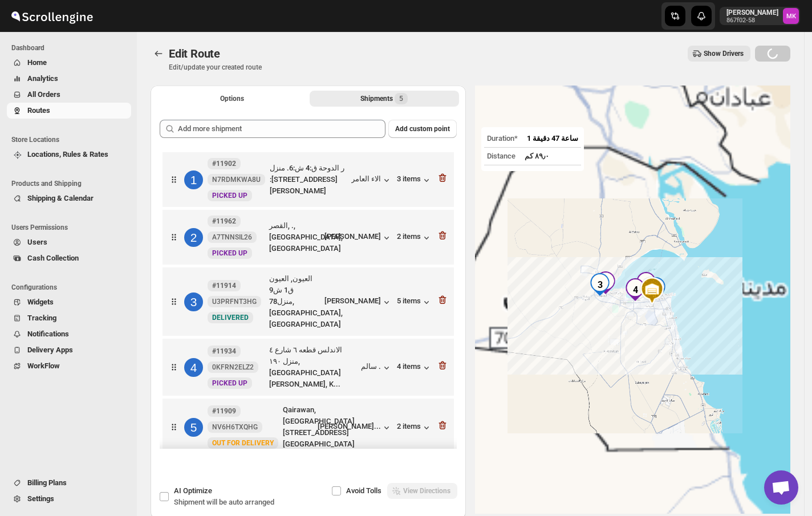 This screenshot has height=516, width=812. What do you see at coordinates (215, 67) in the screenshot?
I see `p: Edit/update your created route` at bounding box center [215, 67].